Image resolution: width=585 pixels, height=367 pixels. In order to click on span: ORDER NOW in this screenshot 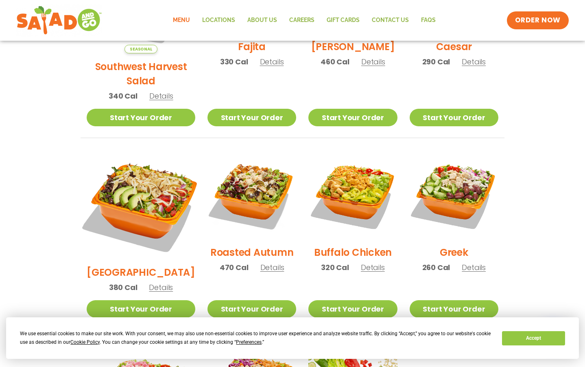, I will do `click(538, 20)`.